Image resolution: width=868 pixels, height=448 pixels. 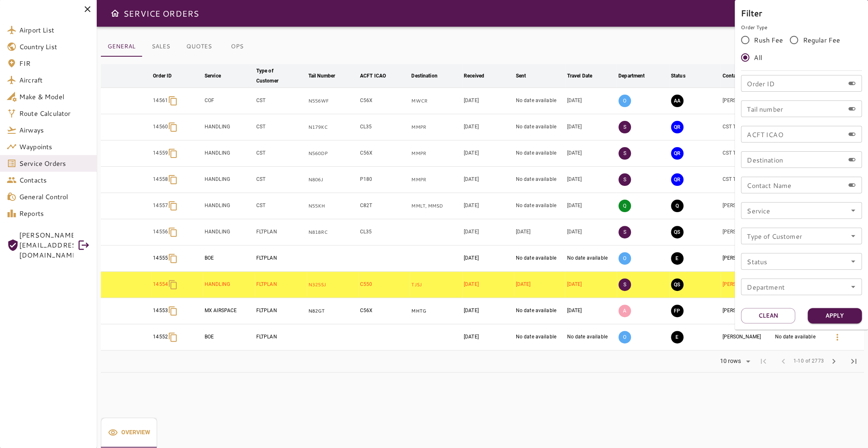 I want to click on span: All, so click(x=758, y=58).